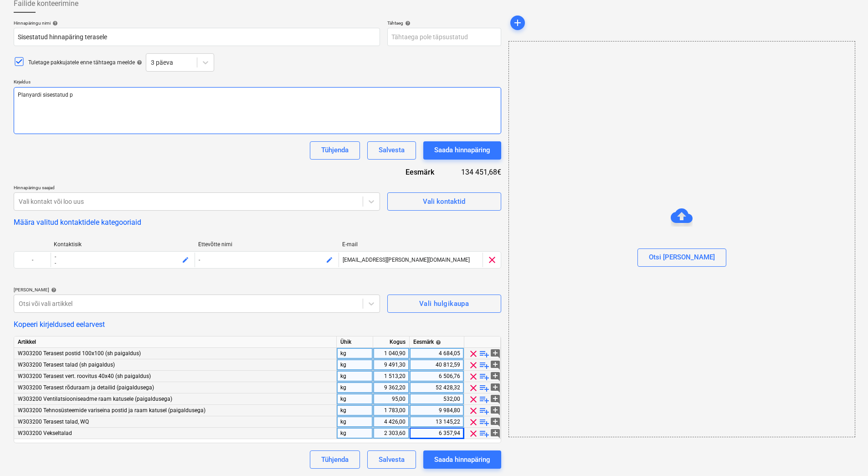 The width and height of the screenshot is (868, 476). Describe the element at coordinates (197, 23) in the screenshot. I see `div: Hinnapäringu nimi` at that location.